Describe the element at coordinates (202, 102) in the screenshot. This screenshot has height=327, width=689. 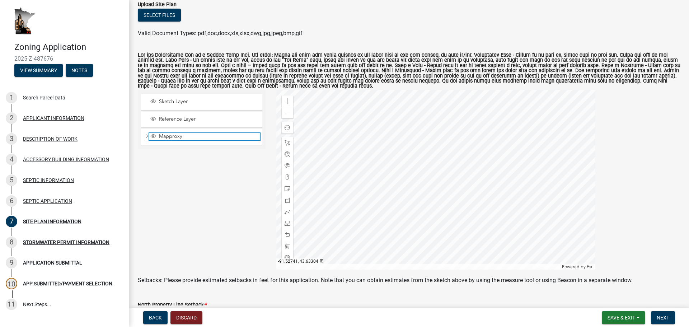
I see `li: Sketch Layer` at that location.